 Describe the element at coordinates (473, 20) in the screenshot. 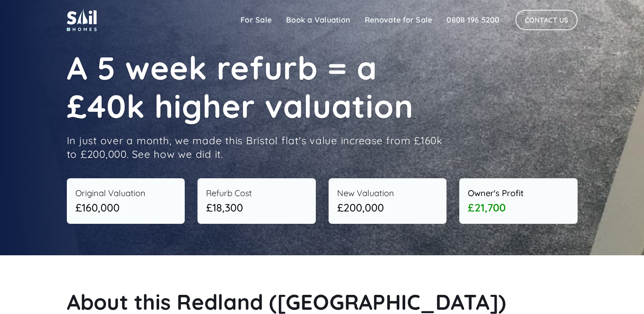

I see `a: 0808 196 5200` at that location.